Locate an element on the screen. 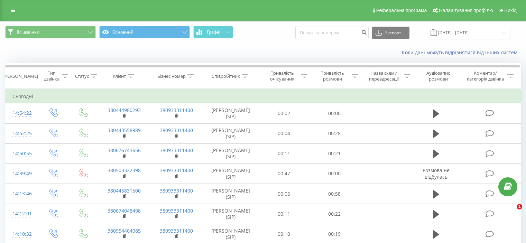  div: 14:13:46 is located at coordinates (21, 194).